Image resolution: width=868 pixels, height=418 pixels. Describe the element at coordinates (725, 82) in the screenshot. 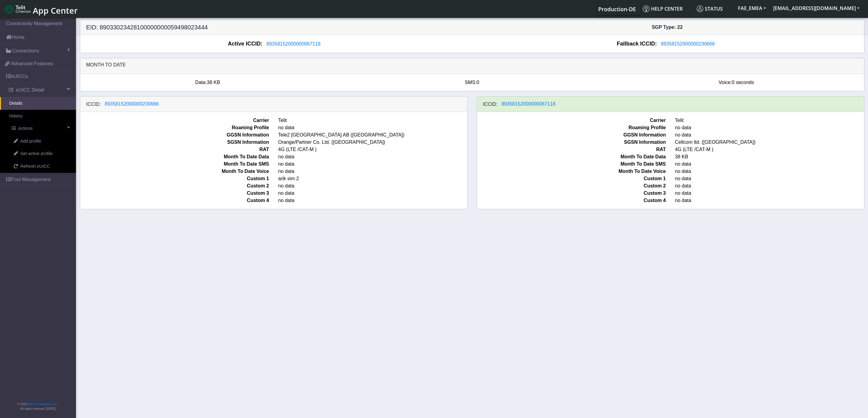

I see `span: Voice:` at that location.